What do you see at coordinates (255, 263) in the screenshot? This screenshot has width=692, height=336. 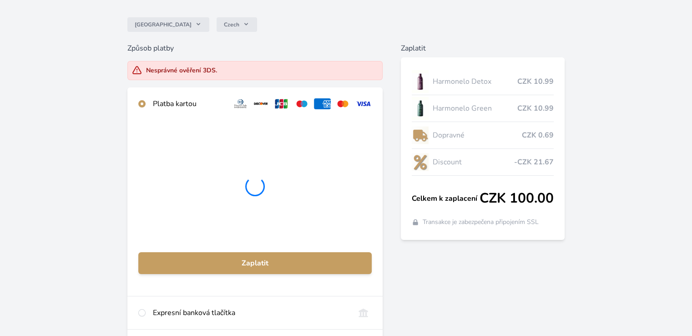 I see `button: Zaplatit` at bounding box center [255, 263].